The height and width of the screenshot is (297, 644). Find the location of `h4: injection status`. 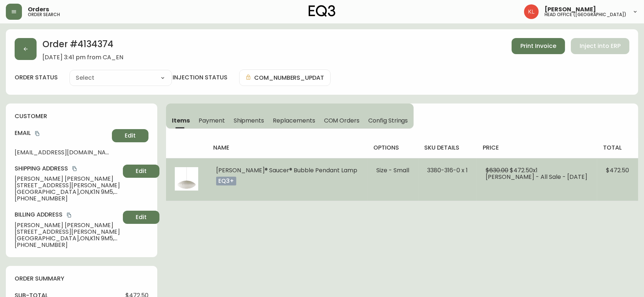

h4: injection status is located at coordinates (200, 78).